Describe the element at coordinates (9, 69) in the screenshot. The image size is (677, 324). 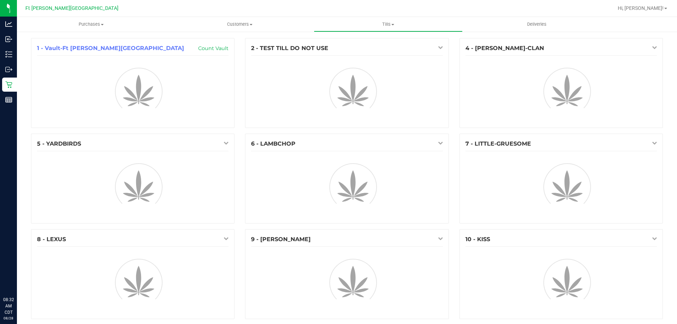
I see `inline-svg: Outbound` at that location.